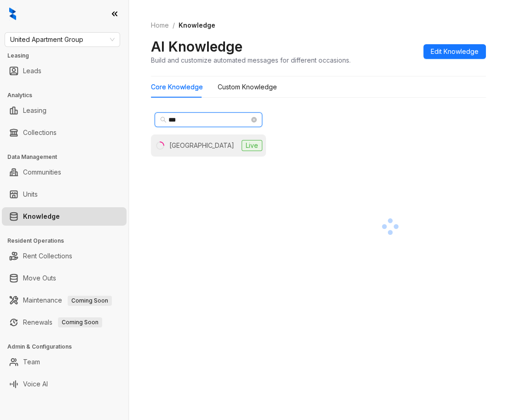 Image resolution: width=508 pixels, height=420 pixels. What do you see at coordinates (247, 87) in the screenshot?
I see `div: Custom Knowledge` at bounding box center [247, 87].